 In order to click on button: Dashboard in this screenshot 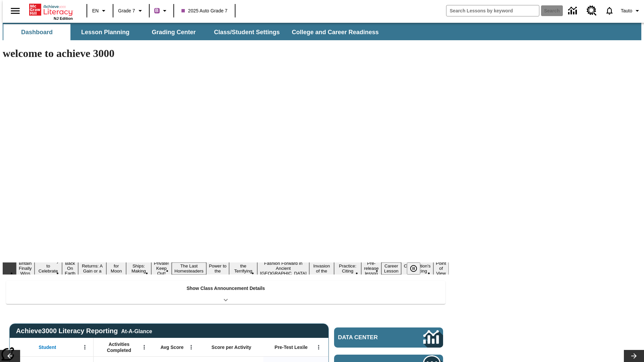, I will do `click(37, 32)`.